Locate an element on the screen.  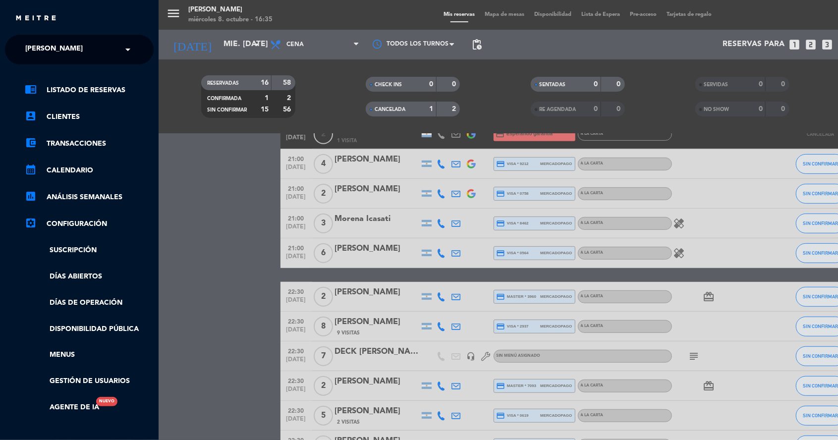
i: account_balance_wallet is located at coordinates (31, 143).